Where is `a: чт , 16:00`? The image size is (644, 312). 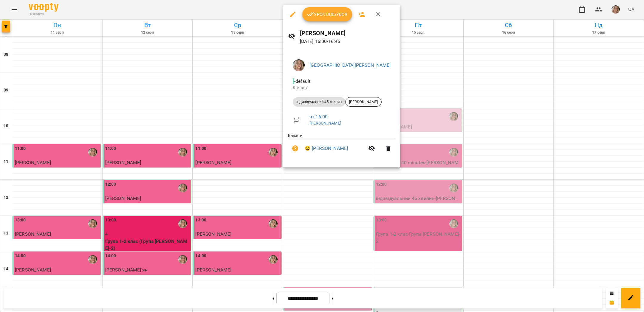 a: чт , 16:00 is located at coordinates (318, 116).